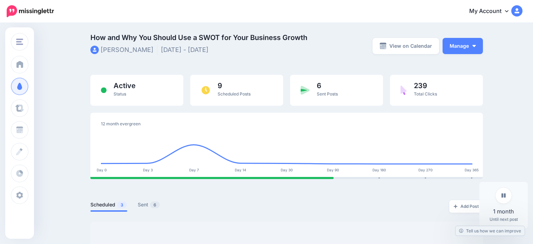 This screenshot has width=533, height=244. Describe the element at coordinates (504, 211) in the screenshot. I see `span: 1 month` at that location.